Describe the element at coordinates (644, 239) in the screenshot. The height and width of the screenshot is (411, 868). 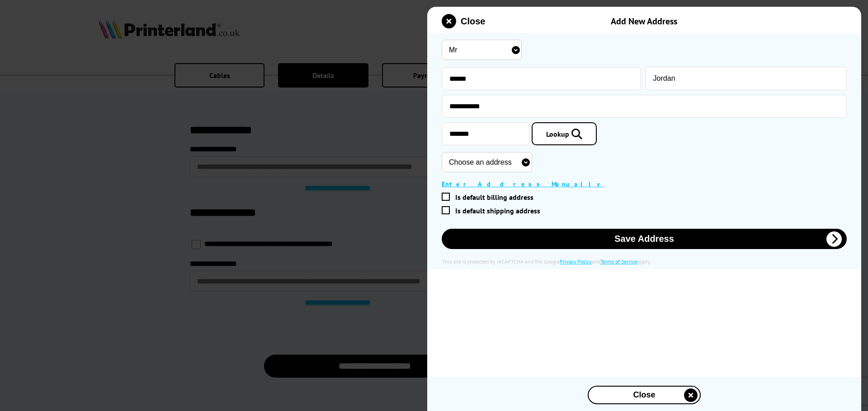
I see `button: Save Address` at that location.